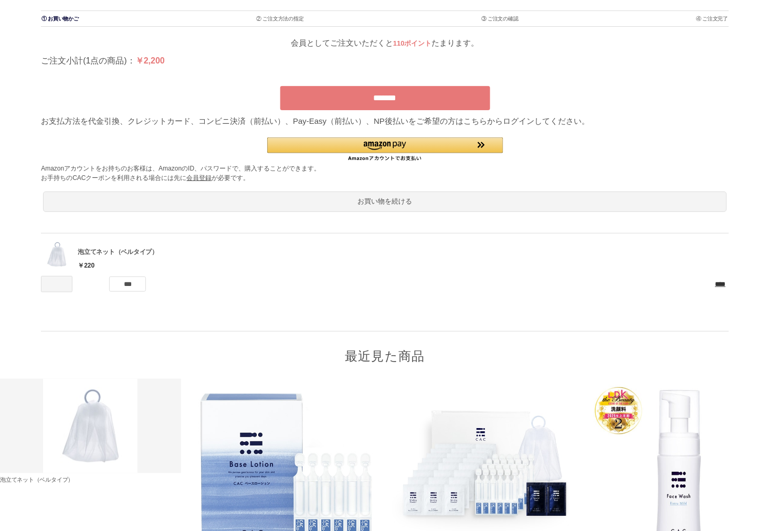  Describe the element at coordinates (412, 43) in the screenshot. I see `span: 110ポイント` at that location.